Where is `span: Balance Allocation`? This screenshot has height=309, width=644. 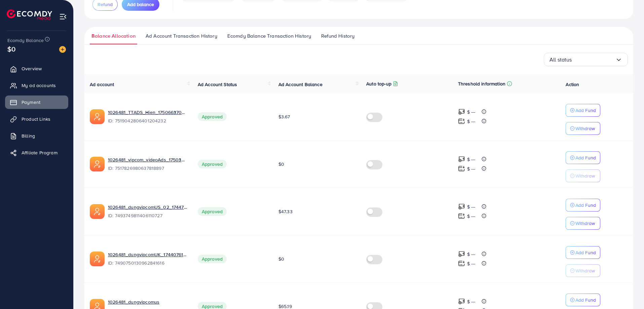
span: Balance Allocation is located at coordinates (113, 36).